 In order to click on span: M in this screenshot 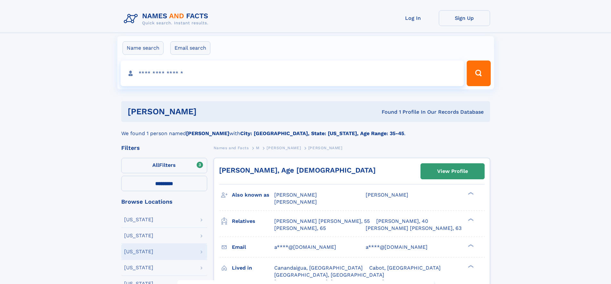, I will do `click(257, 148)`.